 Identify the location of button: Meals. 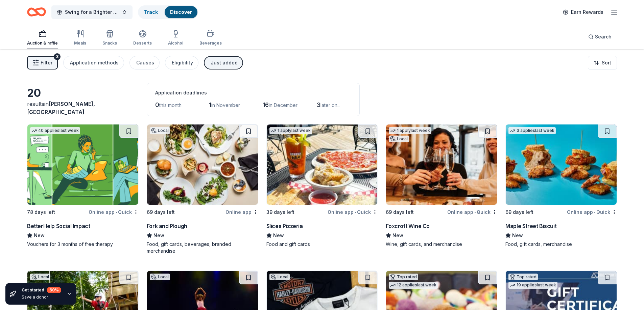
(80, 38).